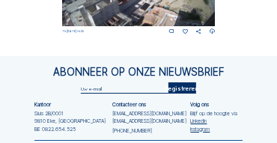 Image resolution: width=277 pixels, height=143 pixels. I want to click on div: Abonneer op onze nieuwsbrief, so click(139, 72).